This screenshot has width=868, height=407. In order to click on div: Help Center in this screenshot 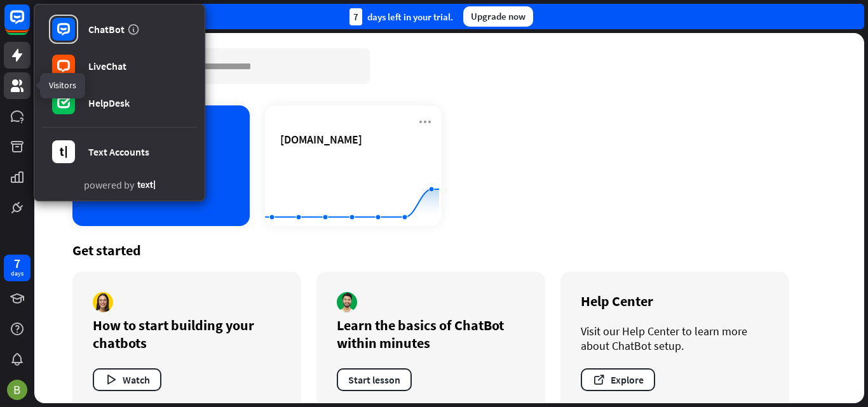, I will do `click(675, 301)`.